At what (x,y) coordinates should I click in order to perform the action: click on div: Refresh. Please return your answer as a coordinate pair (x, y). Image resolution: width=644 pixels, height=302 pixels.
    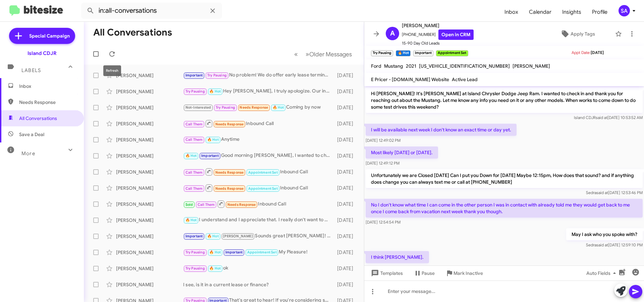
    Looking at the image, I should click on (112, 71).